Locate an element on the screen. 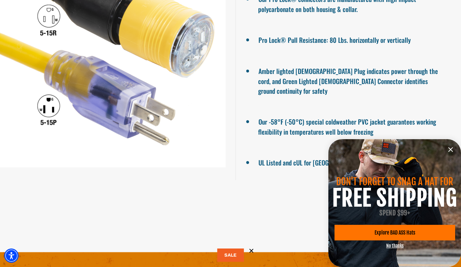  span: FREE SHIPPING is located at coordinates (394, 198).